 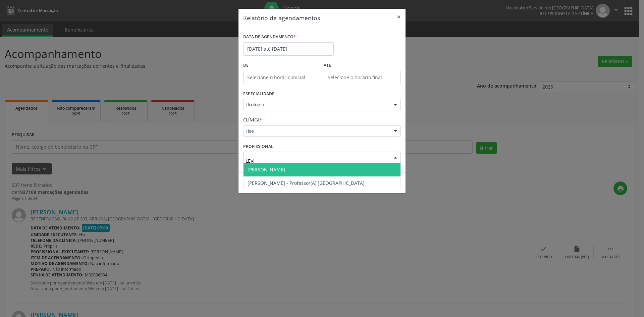 What do you see at coordinates (289, 49) in the screenshot?
I see `input: Selecione uma data ou intervalo` at bounding box center [289, 49].